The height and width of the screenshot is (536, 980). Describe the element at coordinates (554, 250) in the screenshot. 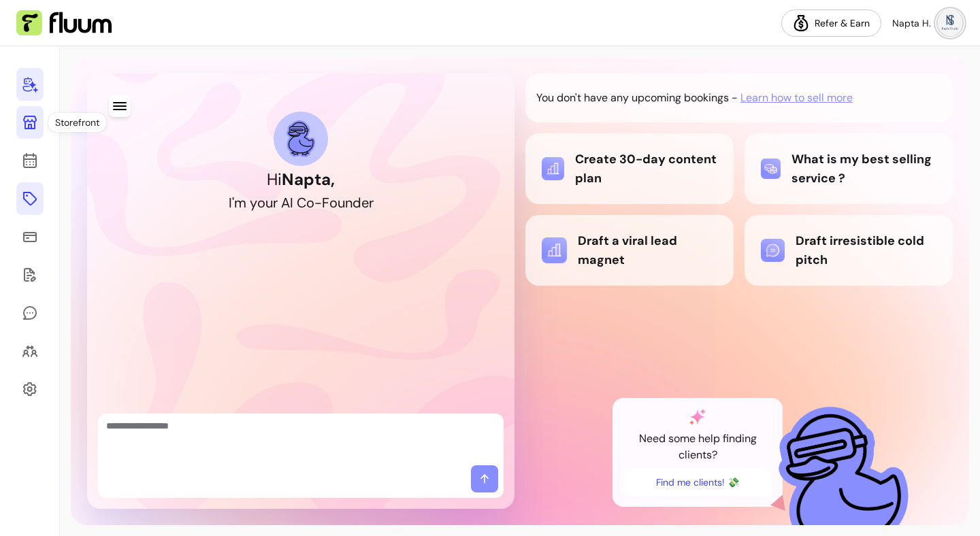

I see `img: Draft a viral lead magnet` at that location.